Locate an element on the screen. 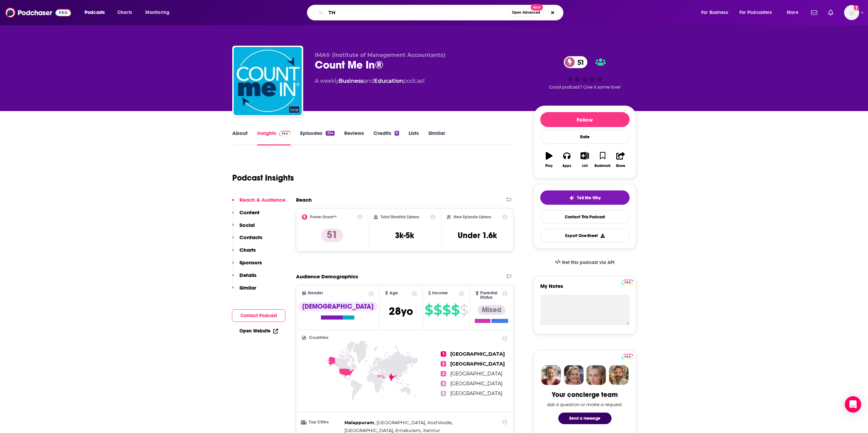 The image size is (868, 433). div: 354 is located at coordinates (330, 133).